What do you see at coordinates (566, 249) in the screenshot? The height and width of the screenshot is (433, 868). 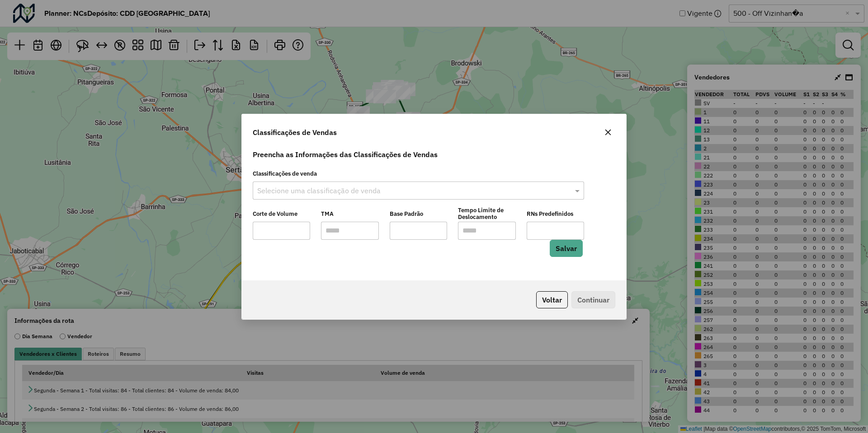 I see `button: Salvar` at bounding box center [566, 249].